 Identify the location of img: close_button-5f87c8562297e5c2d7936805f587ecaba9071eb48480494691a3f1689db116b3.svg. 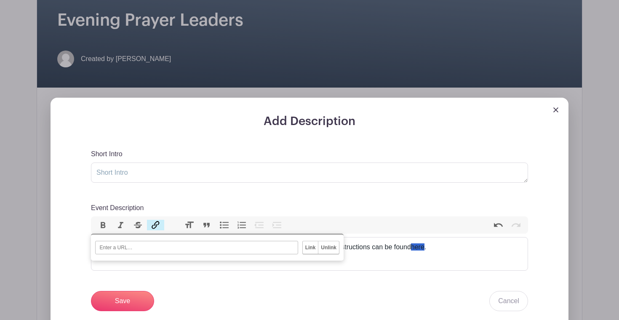
(556, 110).